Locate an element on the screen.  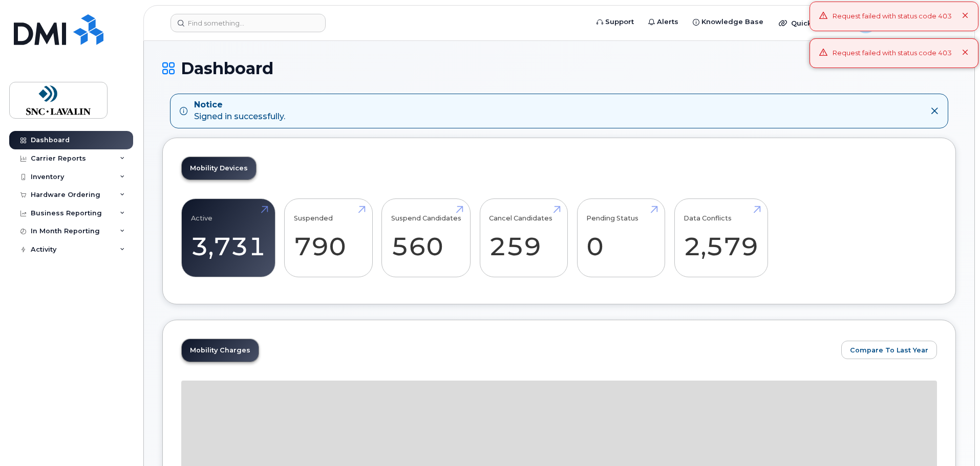
a: Suspended 790 is located at coordinates (329, 238).